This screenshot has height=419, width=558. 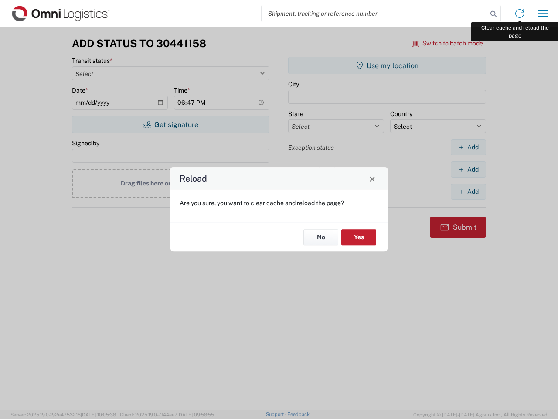 What do you see at coordinates (193, 178) in the screenshot?
I see `h4: Reload` at bounding box center [193, 178].